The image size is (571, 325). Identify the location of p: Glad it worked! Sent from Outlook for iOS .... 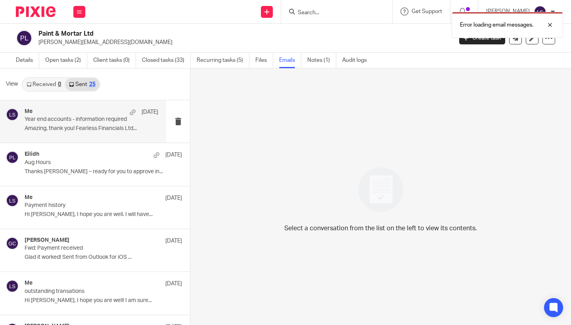
(103, 258).